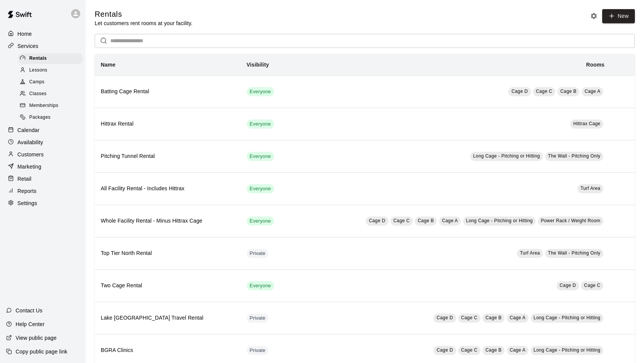 This screenshot has height=363, width=644. What do you see at coordinates (52, 106) in the screenshot?
I see `a: Memberships` at bounding box center [52, 106].